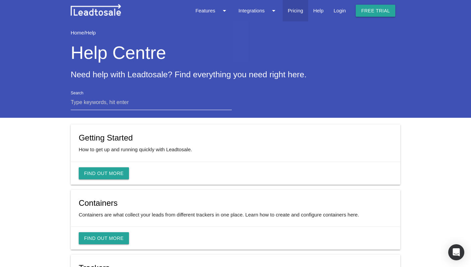 The height and width of the screenshot is (267, 471). What do you see at coordinates (235, 74) in the screenshot?
I see `h4: Need help with Leadtosale? Find everything you need right here.` at bounding box center [235, 74].